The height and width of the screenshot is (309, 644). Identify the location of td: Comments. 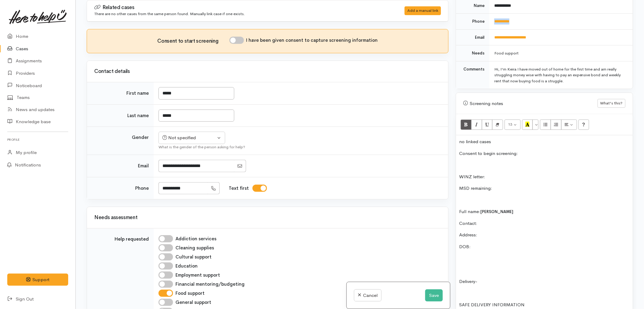
(472, 75).